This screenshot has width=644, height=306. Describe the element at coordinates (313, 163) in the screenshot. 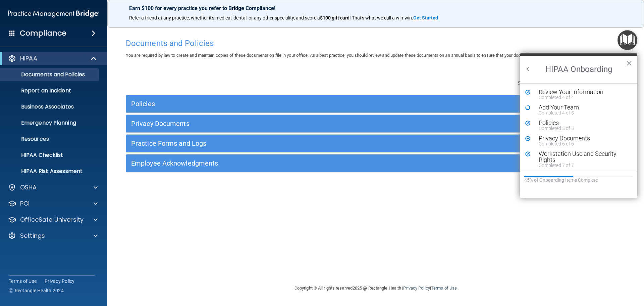

I see `h5: Employee Acknowledgments` at that location.